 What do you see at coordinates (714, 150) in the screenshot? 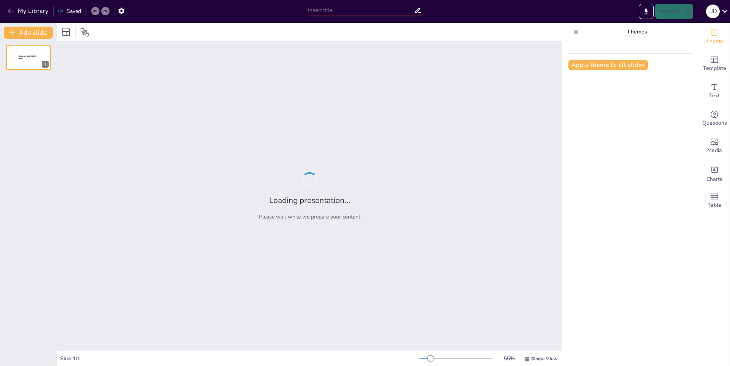
I see `span: Media` at bounding box center [714, 150].